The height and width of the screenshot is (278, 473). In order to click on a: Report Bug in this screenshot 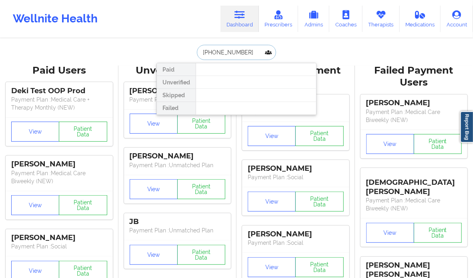, I will do `click(466, 127)`.